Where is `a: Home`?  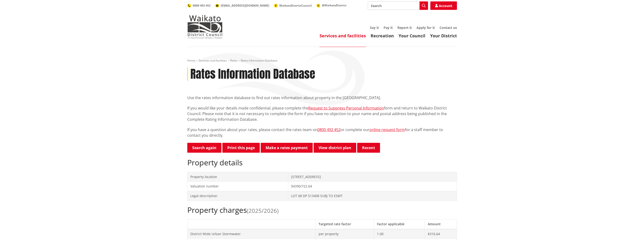 a: Home is located at coordinates (191, 61).